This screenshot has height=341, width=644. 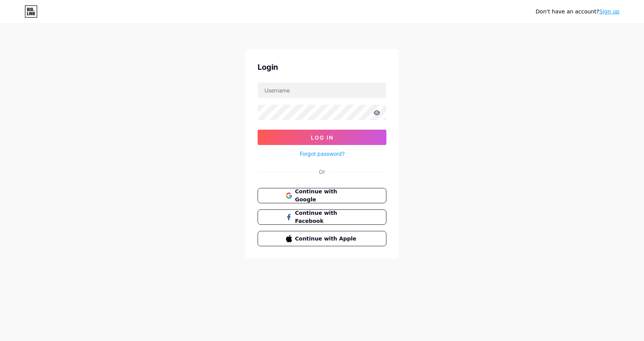 What do you see at coordinates (322, 217) in the screenshot?
I see `a: Continue with Facebook` at bounding box center [322, 217].